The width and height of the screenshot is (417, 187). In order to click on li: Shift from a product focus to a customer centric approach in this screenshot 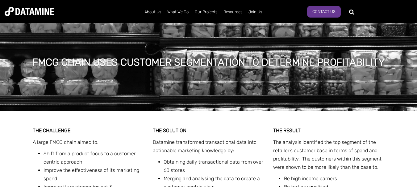, I will do `click(94, 158)`.